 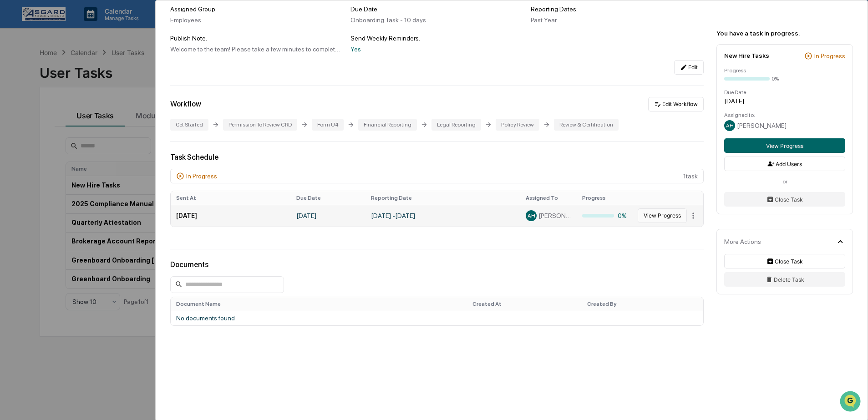 I want to click on span: Data Lookup, so click(x=38, y=208).